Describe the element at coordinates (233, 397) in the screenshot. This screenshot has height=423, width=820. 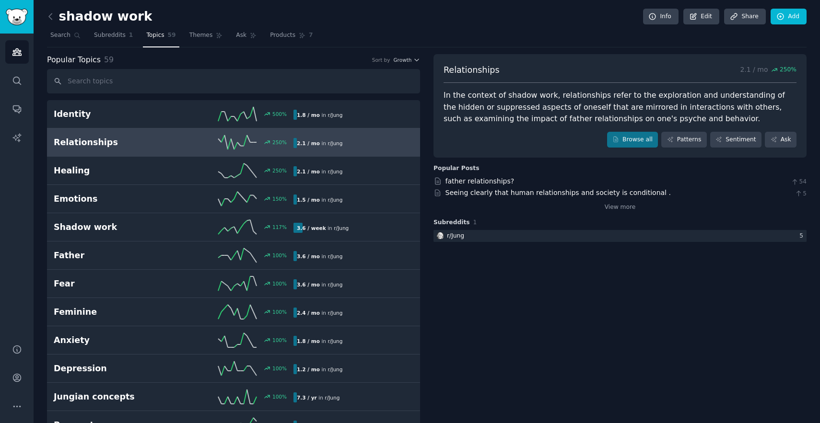
I see `a: Jungian concepts100%7.3 / yrin r/Jung` at that location.